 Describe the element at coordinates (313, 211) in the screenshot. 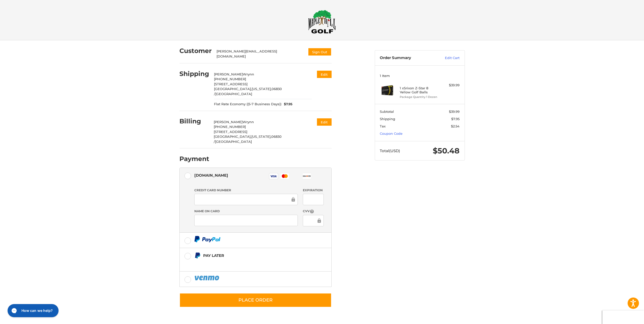

I see `label: CVV` at that location.